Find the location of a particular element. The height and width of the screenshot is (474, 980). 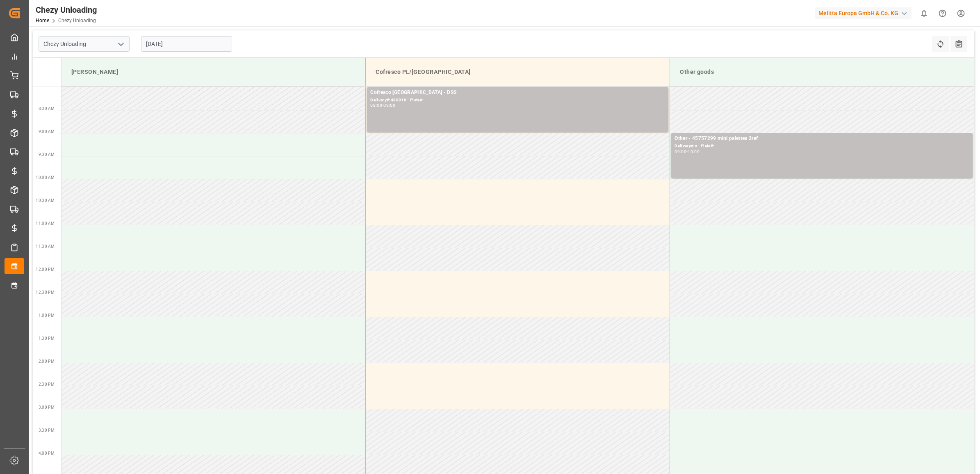

span: 11:00 AM is located at coordinates (45, 224).